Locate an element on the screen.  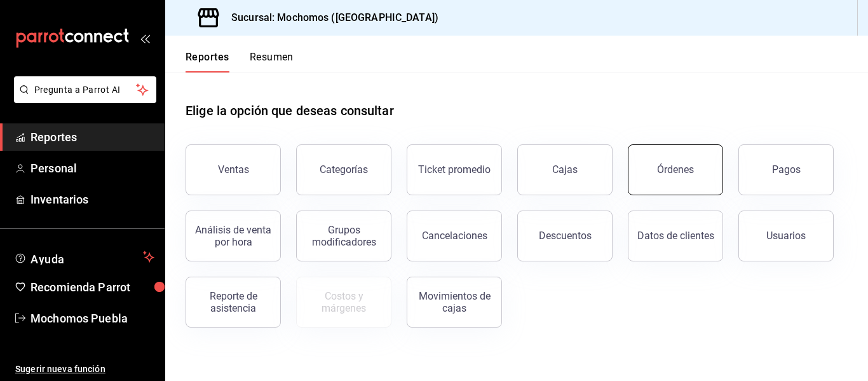
h1: Elige la opción que deseas consultar is located at coordinates (290, 111).